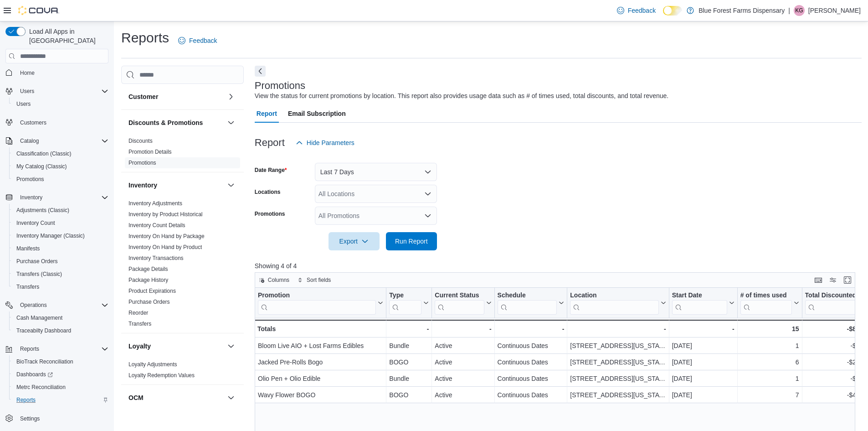  Describe the element at coordinates (31, 197) in the screenshot. I see `button: Inventory` at that location.